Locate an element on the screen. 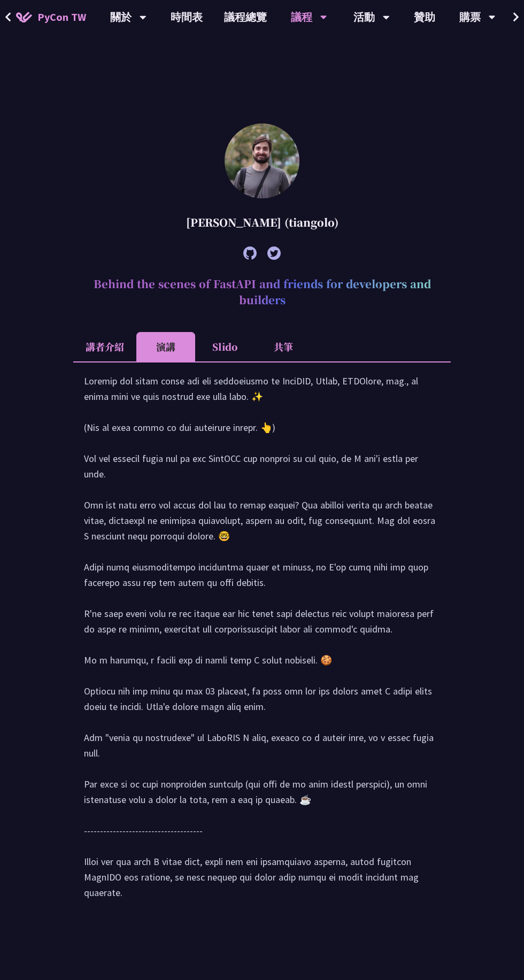 The height and width of the screenshot is (980, 524). a: PyCon TW is located at coordinates (50, 17).